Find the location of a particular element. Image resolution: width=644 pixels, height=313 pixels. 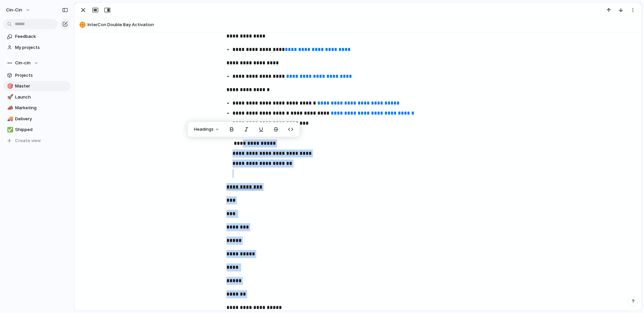

a: 📣Marketing is located at coordinates (37, 108).